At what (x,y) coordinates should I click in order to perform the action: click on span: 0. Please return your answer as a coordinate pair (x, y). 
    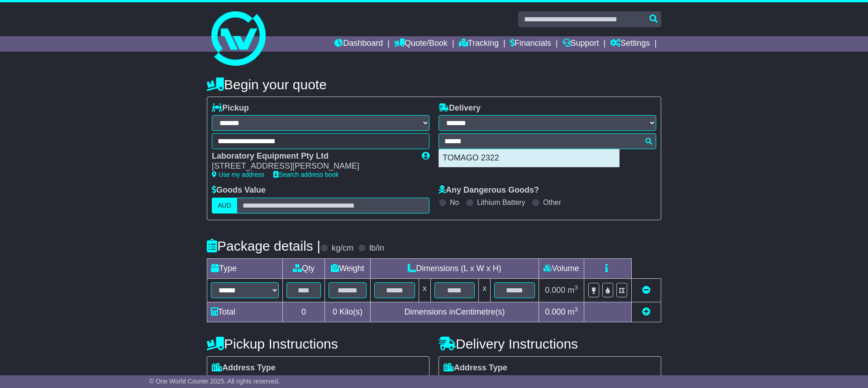
    Looking at the image, I should click on (335, 312).